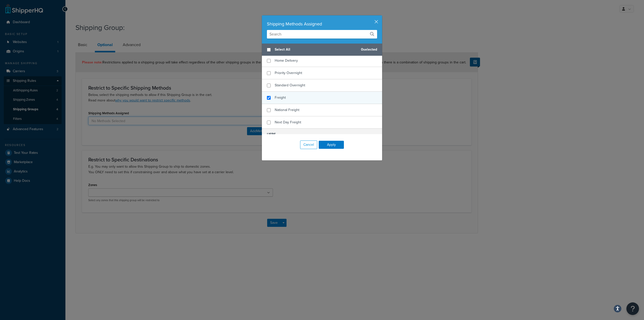  What do you see at coordinates (316, 50) in the screenshot?
I see `span: Select All` at bounding box center [316, 50].